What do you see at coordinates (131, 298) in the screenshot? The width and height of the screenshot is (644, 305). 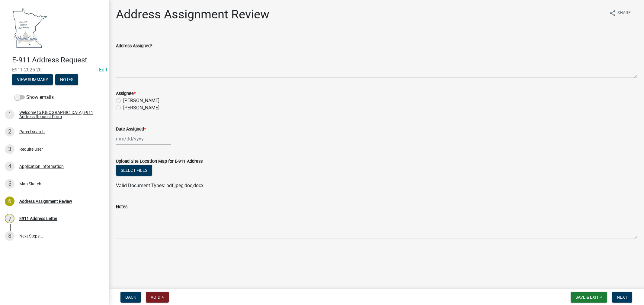 I see `span: Back` at bounding box center [131, 298].